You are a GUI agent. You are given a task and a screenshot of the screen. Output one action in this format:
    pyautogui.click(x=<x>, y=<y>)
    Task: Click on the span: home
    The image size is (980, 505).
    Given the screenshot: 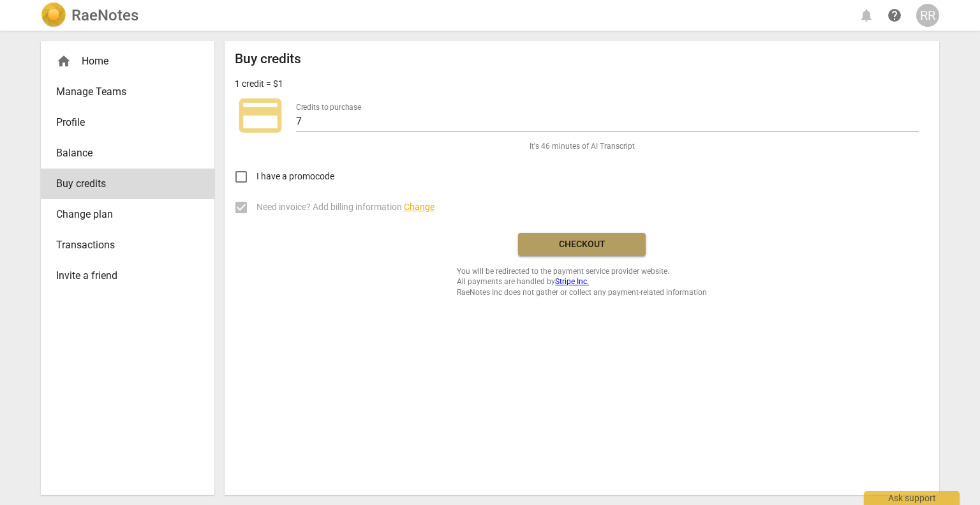 What is the action you would take?
    pyautogui.click(x=64, y=61)
    